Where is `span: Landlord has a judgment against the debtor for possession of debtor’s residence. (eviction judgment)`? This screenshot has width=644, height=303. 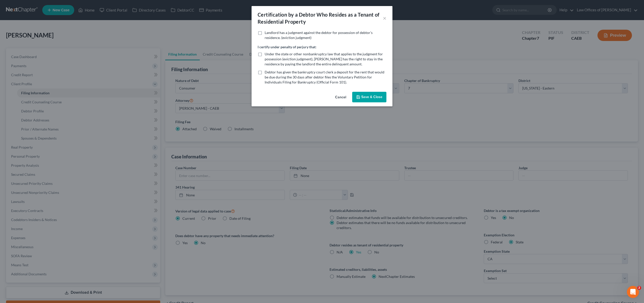 span: Landlord has a judgment against the debtor for possession of debtor’s residence. (eviction judgment) is located at coordinates (319, 35).